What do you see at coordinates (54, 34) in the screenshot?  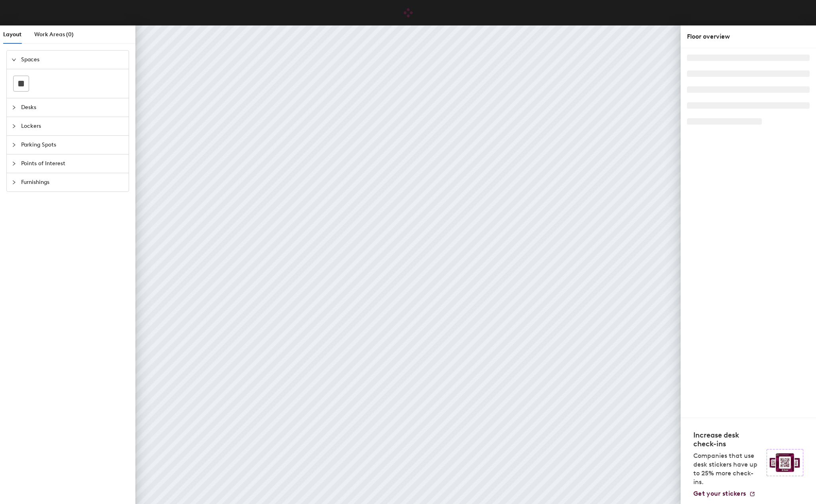 I see `span: Work Areas (0)` at bounding box center [54, 34].